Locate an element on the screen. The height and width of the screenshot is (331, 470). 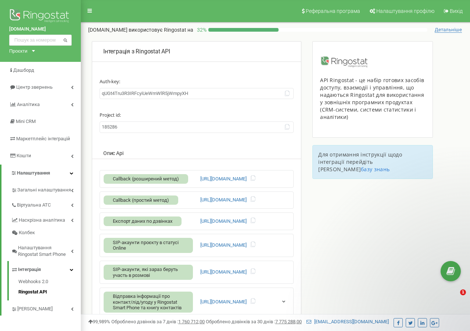
u: 1 760 712,00 is located at coordinates (192, 321).